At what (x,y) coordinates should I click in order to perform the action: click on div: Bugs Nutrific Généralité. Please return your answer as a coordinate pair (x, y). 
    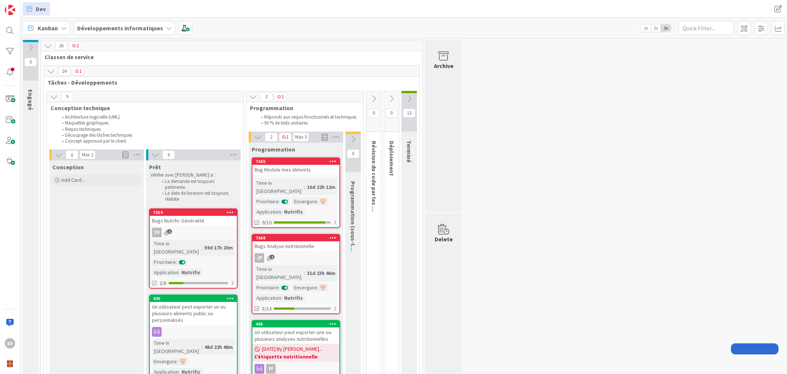
    Looking at the image, I should click on (193, 220).